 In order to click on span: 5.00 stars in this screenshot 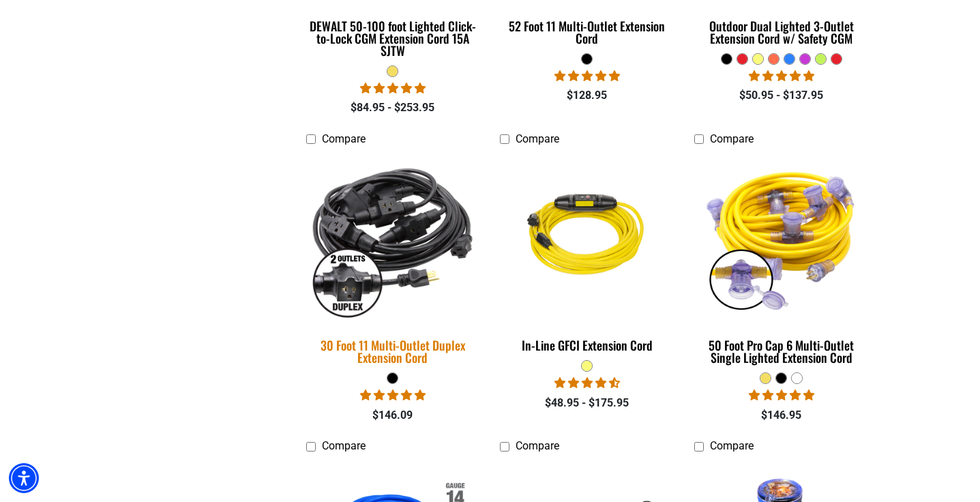, I will do `click(392, 395)`.